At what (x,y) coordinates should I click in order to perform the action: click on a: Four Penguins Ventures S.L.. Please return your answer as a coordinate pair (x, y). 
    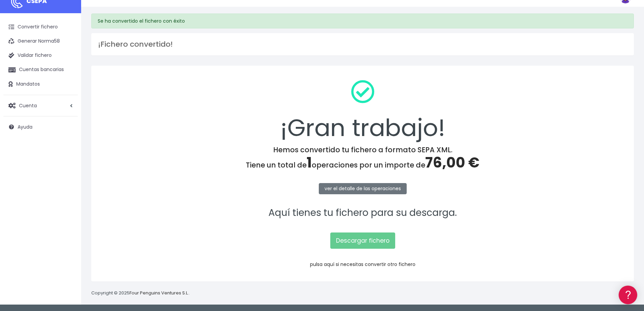
    Looking at the image, I should click on (159, 293).